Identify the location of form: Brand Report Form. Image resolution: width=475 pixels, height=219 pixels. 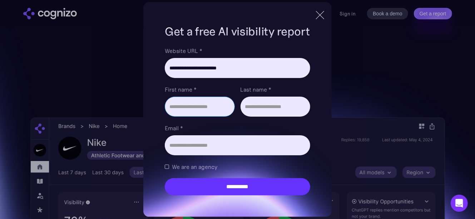
(237, 121).